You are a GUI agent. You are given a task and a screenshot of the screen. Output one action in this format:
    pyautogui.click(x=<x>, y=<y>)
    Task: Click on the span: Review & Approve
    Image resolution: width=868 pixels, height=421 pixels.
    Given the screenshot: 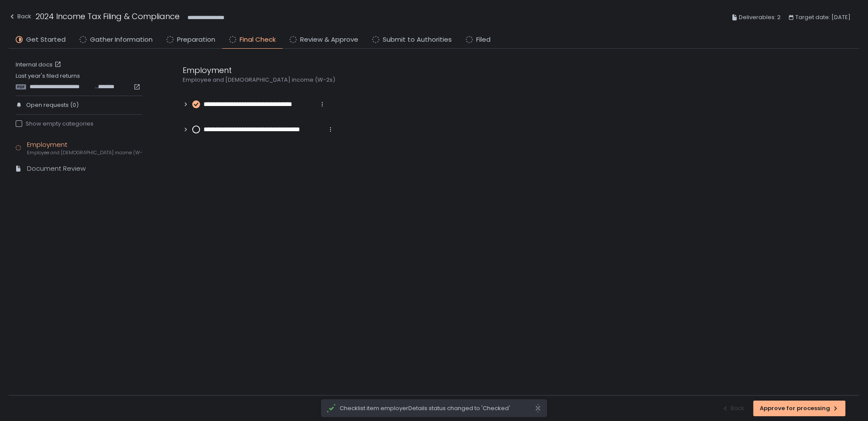 What is the action you would take?
    pyautogui.click(x=329, y=40)
    